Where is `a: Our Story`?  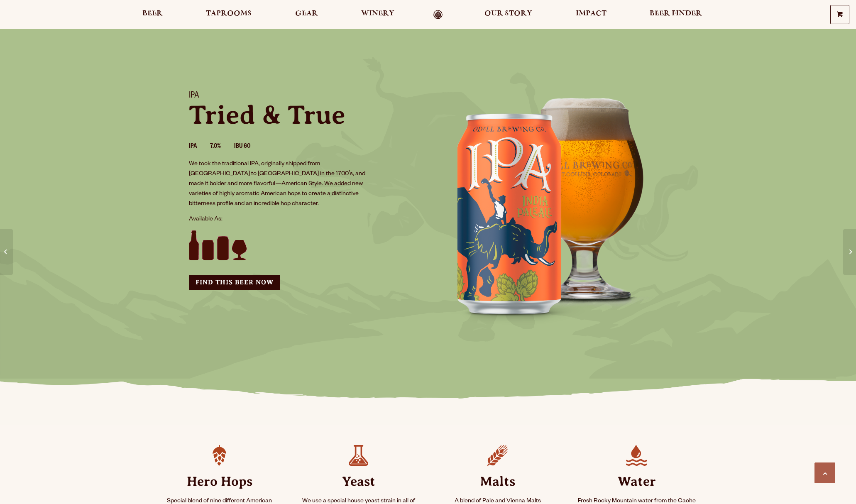
a: Our Story is located at coordinates (508, 15).